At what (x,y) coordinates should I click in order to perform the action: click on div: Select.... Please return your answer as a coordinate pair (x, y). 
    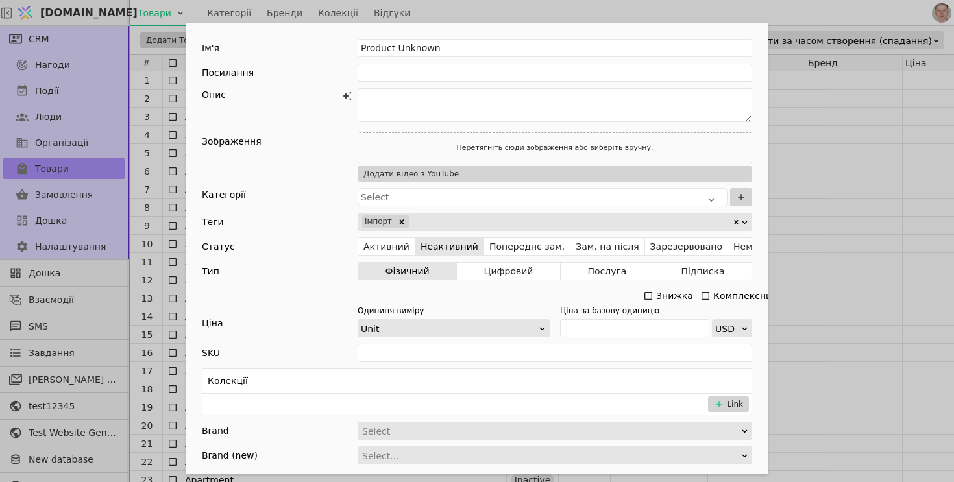
    Looking at the image, I should click on (550, 456).